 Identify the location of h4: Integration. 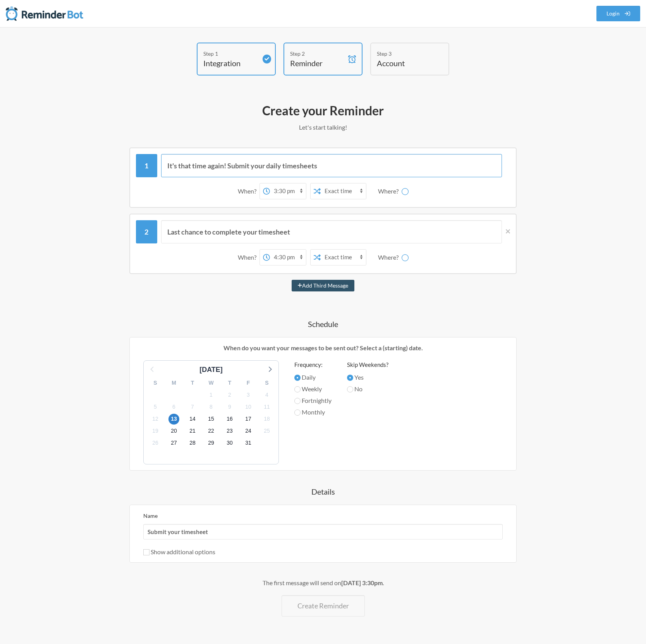
(231, 63).